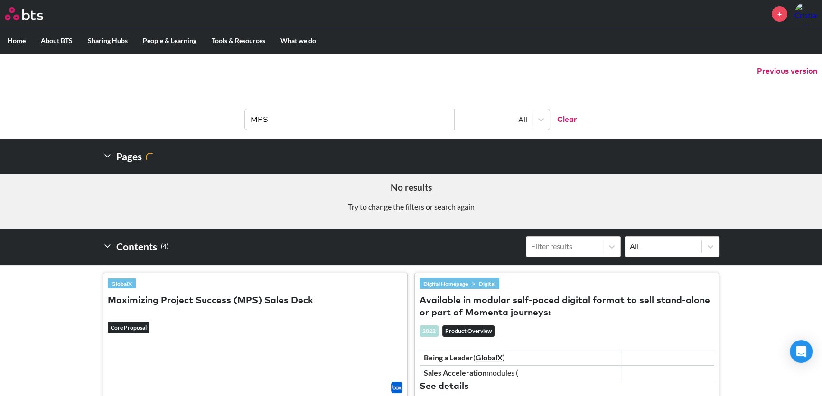 The width and height of the screenshot is (822, 396). I want to click on label: Tools & Resources, so click(238, 41).